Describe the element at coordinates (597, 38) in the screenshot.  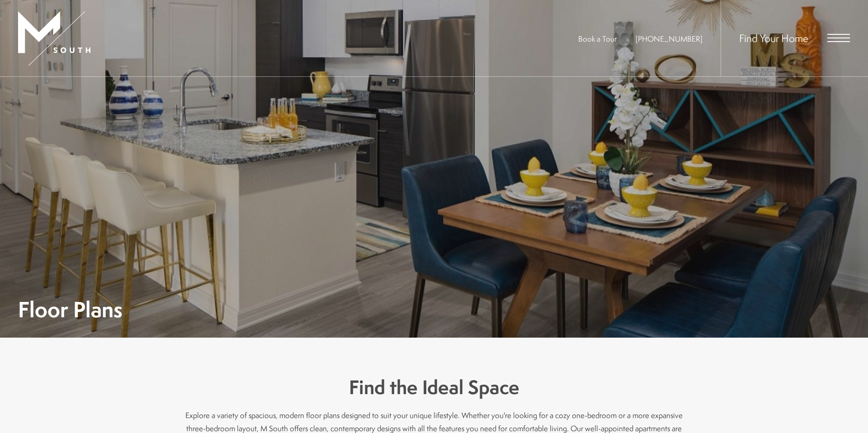
I see `a: Book a Tour` at that location.